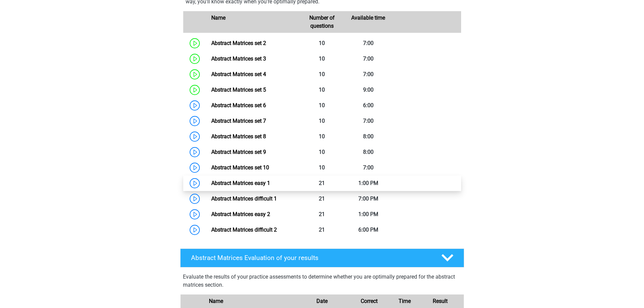  Describe the element at coordinates (369, 301) in the screenshot. I see `font: Correct` at that location.